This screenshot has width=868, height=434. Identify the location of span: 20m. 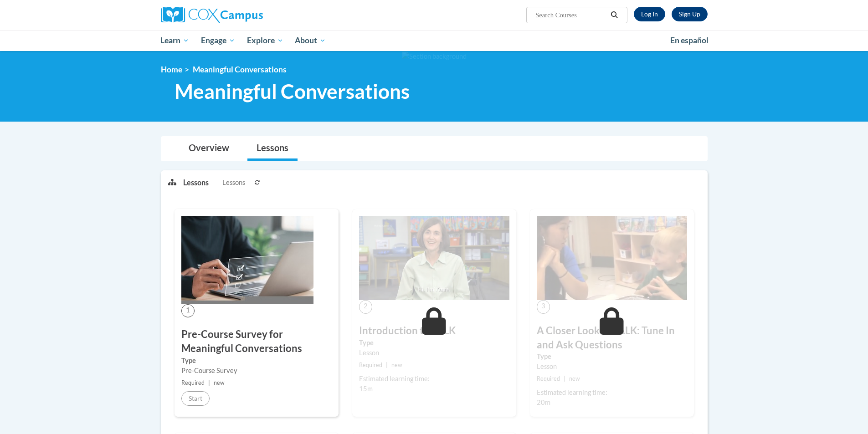
(543, 402).